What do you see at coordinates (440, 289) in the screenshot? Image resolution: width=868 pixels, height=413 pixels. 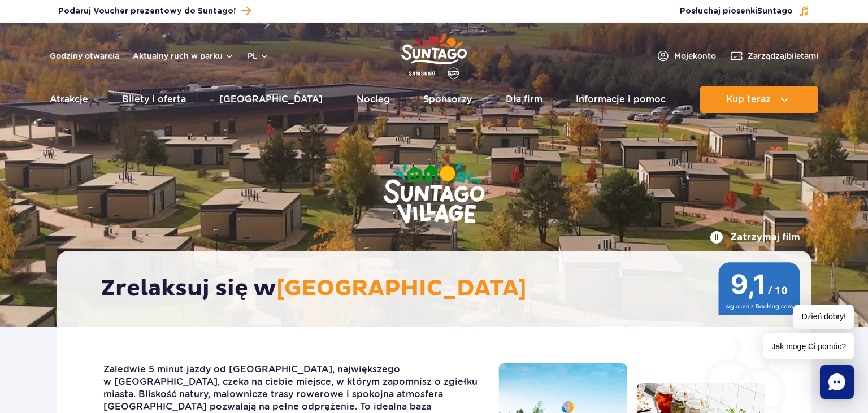 I see `h2: Zrelaksuj się w` at bounding box center [440, 289].